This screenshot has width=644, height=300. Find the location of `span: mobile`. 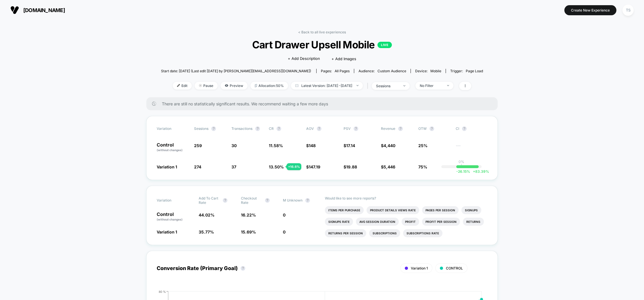

span: mobile is located at coordinates (436, 71).